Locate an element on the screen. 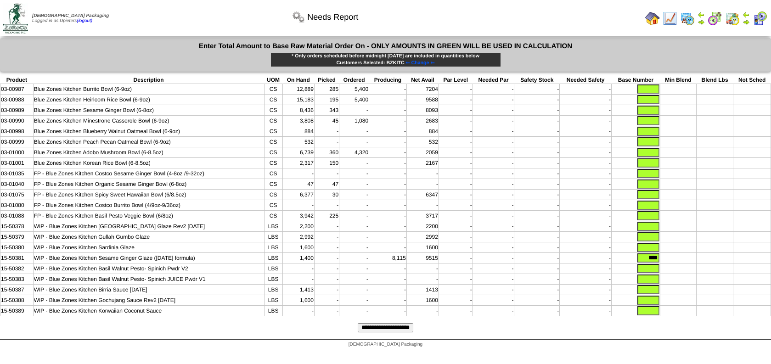 This screenshot has height=364, width=771. td: 15,183 is located at coordinates (298, 100).